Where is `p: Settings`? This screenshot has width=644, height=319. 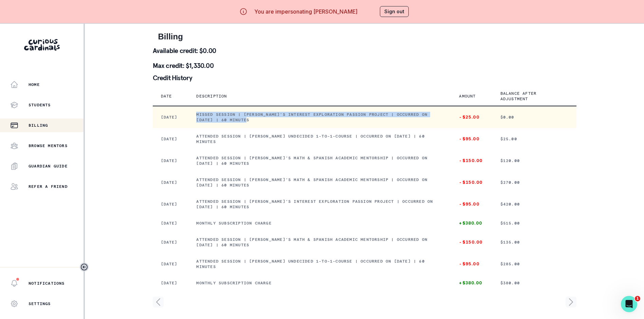
p: Settings is located at coordinates (40, 304).